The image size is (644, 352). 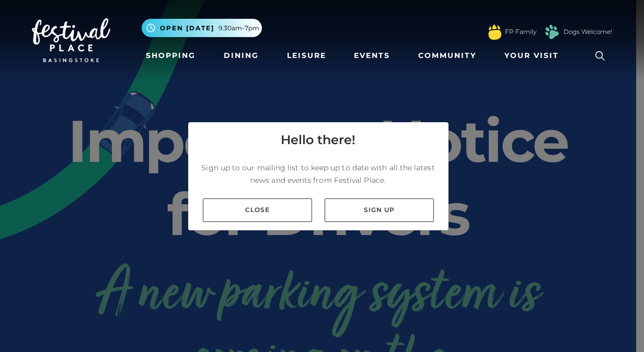 I want to click on span: 9.30am-7pm, so click(x=239, y=29).